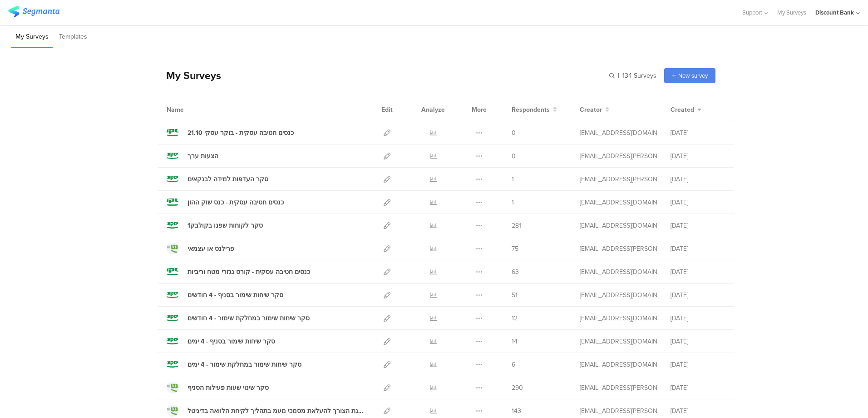 The width and height of the screenshot is (868, 418). Describe the element at coordinates (249, 272) in the screenshot. I see `div: כנסים חטיבה עסקית - קורס נגזרי מטח וריביות` at that location.